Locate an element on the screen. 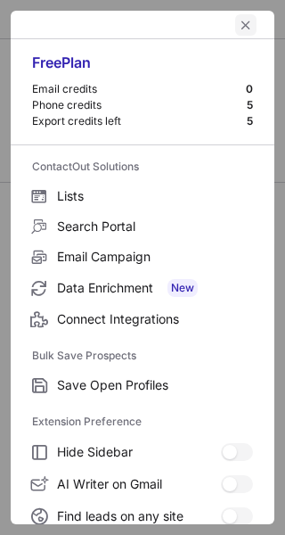 This screenshot has width=285, height=535. label: Find leads on any site is located at coordinates (143, 516).